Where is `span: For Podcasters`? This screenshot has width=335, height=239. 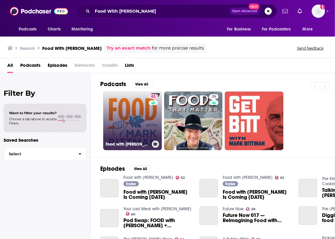 span: For Podcasters is located at coordinates (276, 29).